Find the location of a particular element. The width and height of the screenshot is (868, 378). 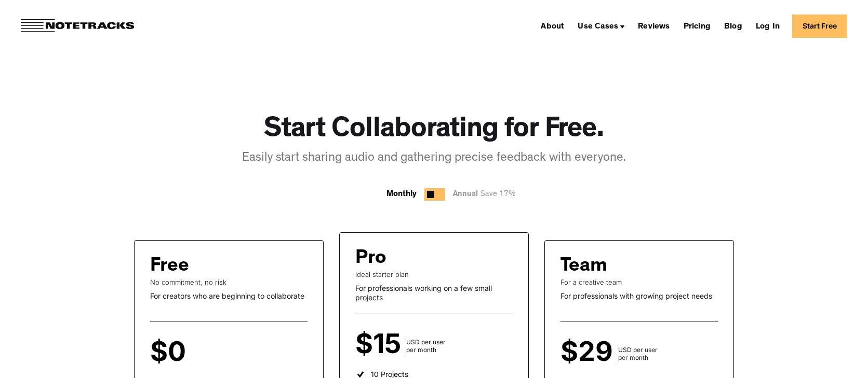

a: Reviews is located at coordinates (653, 26).